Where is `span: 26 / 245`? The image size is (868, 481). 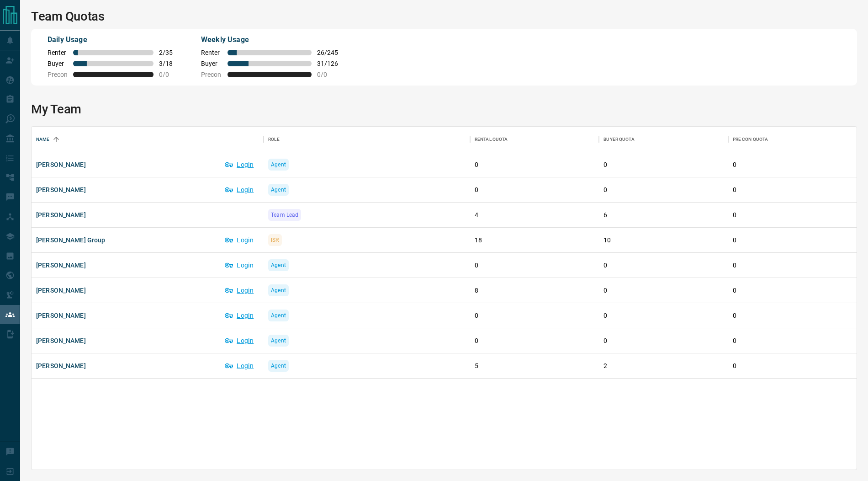 span: 26 / 245 is located at coordinates (328, 53).